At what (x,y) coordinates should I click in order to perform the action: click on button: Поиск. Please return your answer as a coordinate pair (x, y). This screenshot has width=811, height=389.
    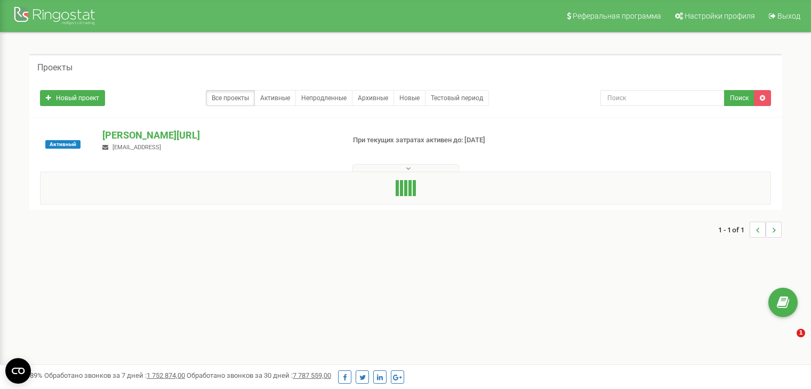
    Looking at the image, I should click on (739, 98).